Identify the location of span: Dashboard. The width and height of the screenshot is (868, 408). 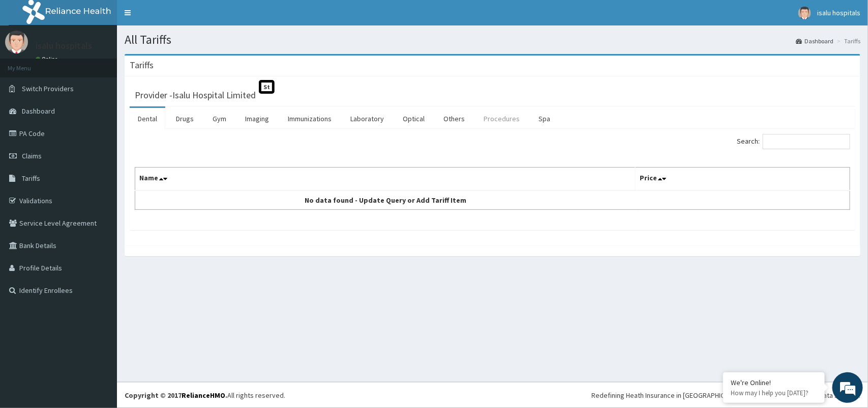
(38, 111).